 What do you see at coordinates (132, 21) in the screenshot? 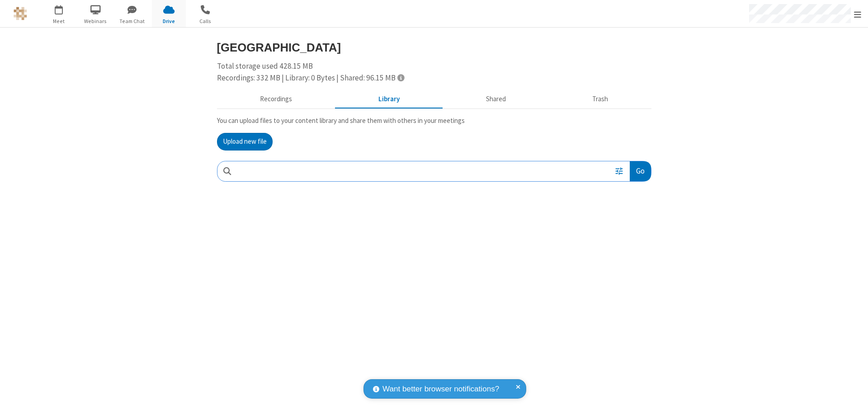
I see `span: Team Chat` at bounding box center [132, 21].